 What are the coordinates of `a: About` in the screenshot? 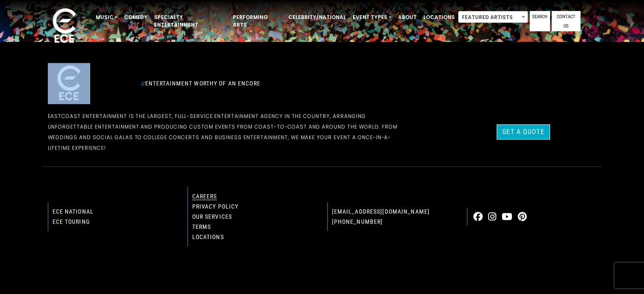 It's located at (407, 18).